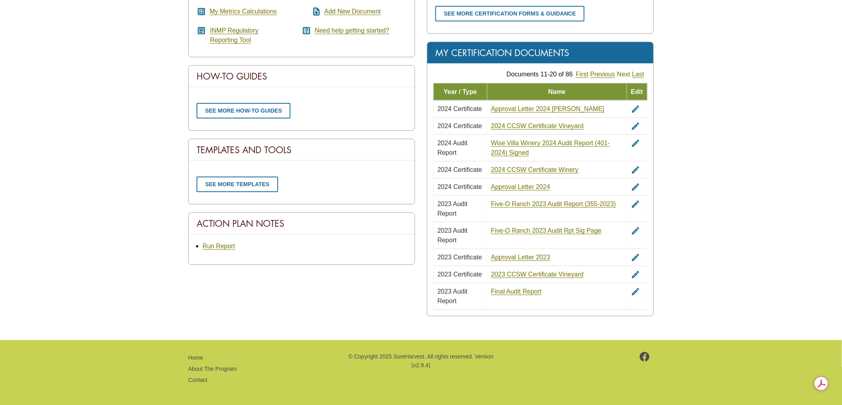 This screenshot has width=842, height=405. What do you see at coordinates (550, 148) in the screenshot?
I see `a: Wise Villa Winery 2024 Audit Report (401-2024) Signed` at bounding box center [550, 148].